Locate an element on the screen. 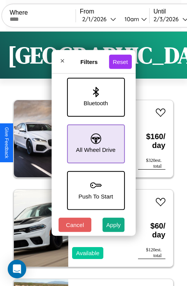  h3: $ 160 / day is located at coordinates (151, 141).